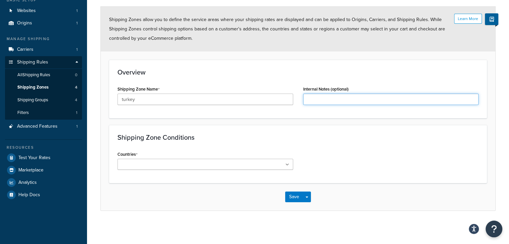 The image size is (509, 244). What do you see at coordinates (43, 158) in the screenshot?
I see `li: Test Your Rates` at bounding box center [43, 158].